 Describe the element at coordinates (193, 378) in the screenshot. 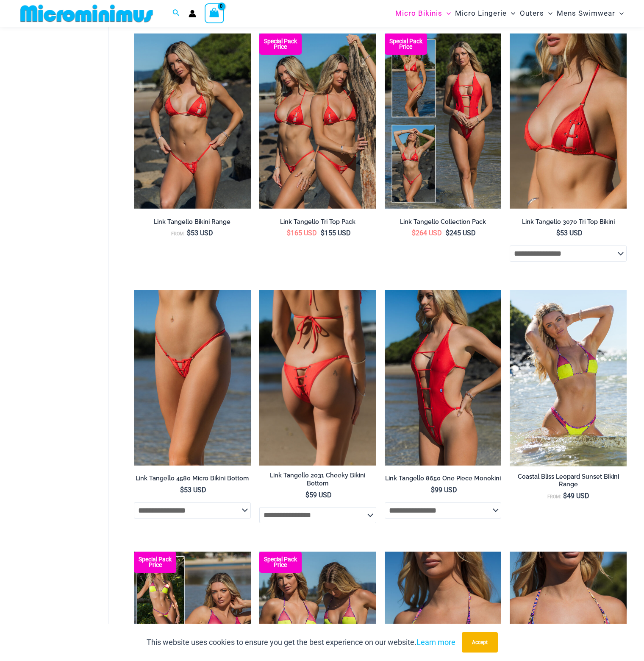

I see `img: Link Tangello 4580 Micro 01` at that location.